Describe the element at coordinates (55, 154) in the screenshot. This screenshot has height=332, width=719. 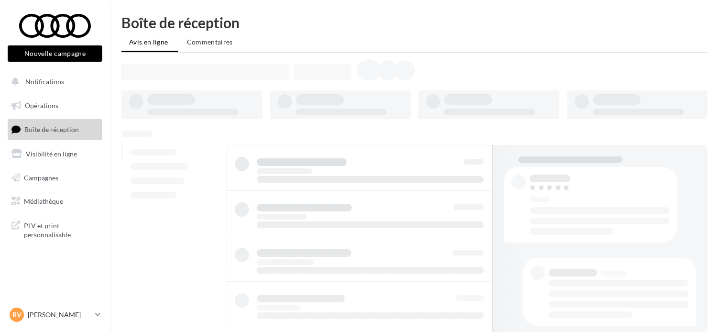
I see `a: Visibilité en ligne` at that location.